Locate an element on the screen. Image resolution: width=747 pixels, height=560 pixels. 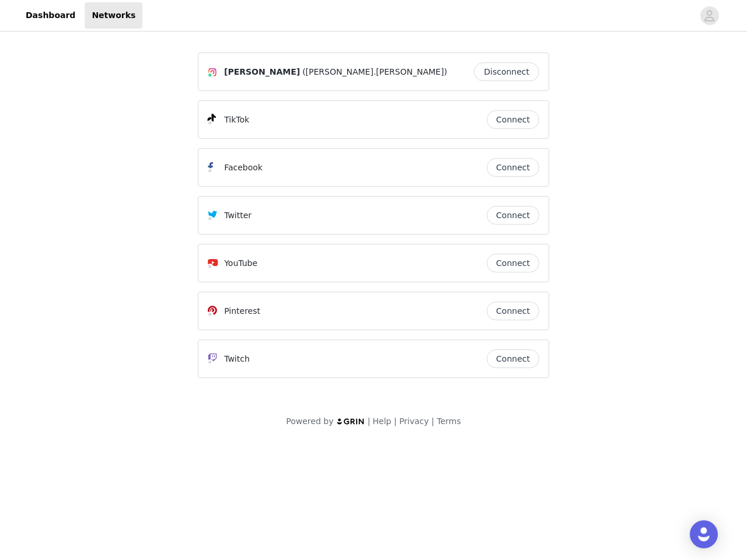
a: Help is located at coordinates (382, 421).